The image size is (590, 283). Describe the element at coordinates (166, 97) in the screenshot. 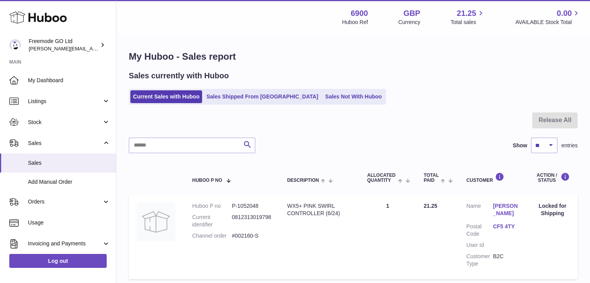

I see `a: Current Sales with Huboo` at that location.